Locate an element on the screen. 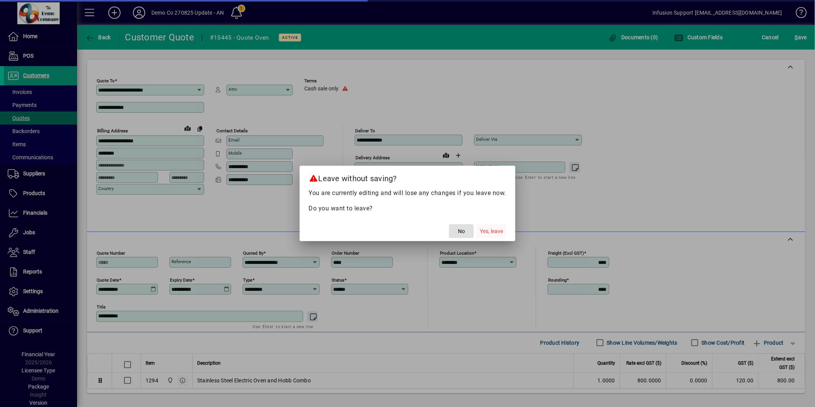 The height and width of the screenshot is (407, 815). button: No is located at coordinates (461, 231).